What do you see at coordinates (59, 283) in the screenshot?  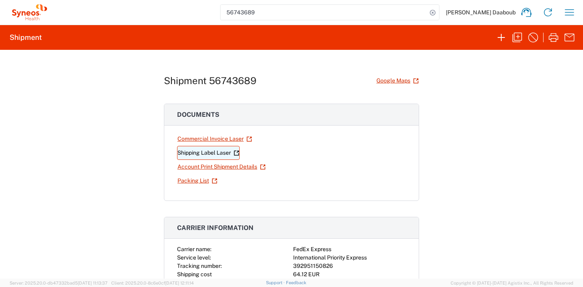 I see `span: Server: 2025.20.0-db47332bad5` at bounding box center [59, 283].